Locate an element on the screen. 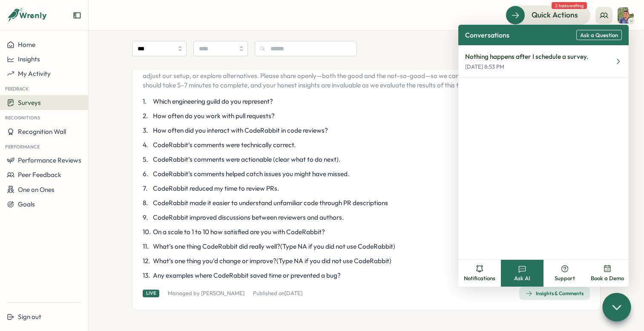  a: Insights & Comments is located at coordinates (554, 293).